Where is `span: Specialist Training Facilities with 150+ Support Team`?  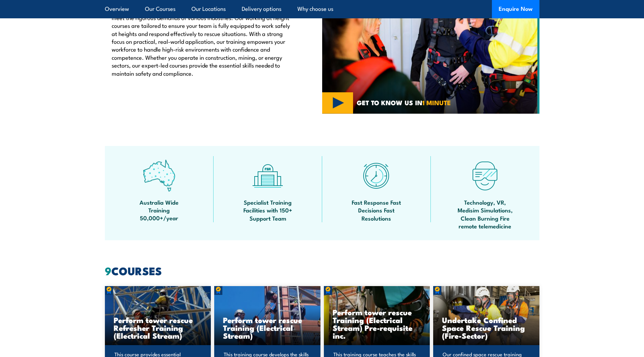
span: Specialist Training Facilities with 150+ Support Team is located at coordinates (268, 210).